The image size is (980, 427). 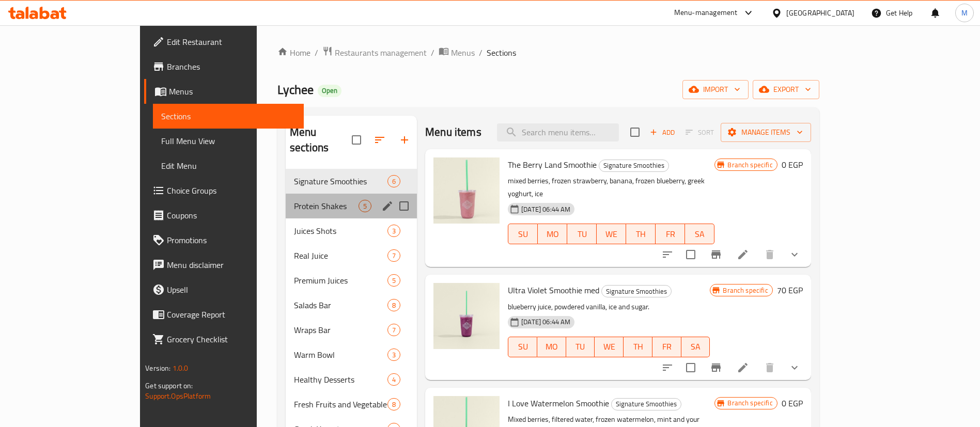 What do you see at coordinates (341, 379) in the screenshot?
I see `span: Healthy Desserts` at bounding box center [341, 379].